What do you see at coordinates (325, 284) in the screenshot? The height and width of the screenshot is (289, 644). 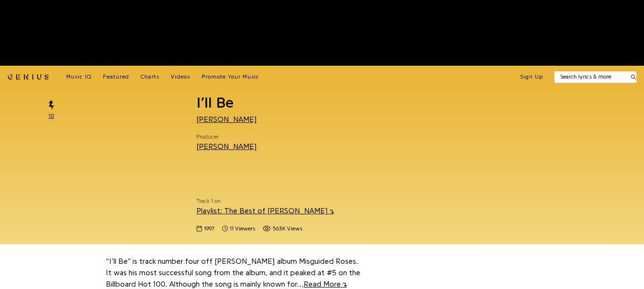 I see `span: Read More` at bounding box center [325, 284].